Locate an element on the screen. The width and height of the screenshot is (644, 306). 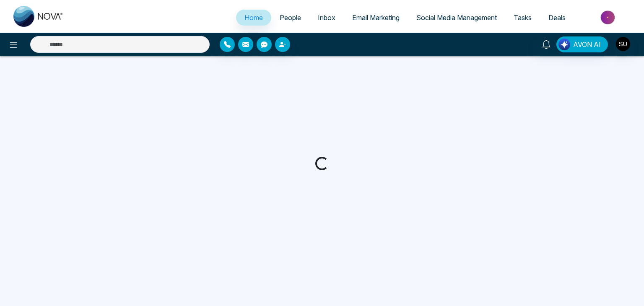
span: Email Marketing is located at coordinates (376, 18).